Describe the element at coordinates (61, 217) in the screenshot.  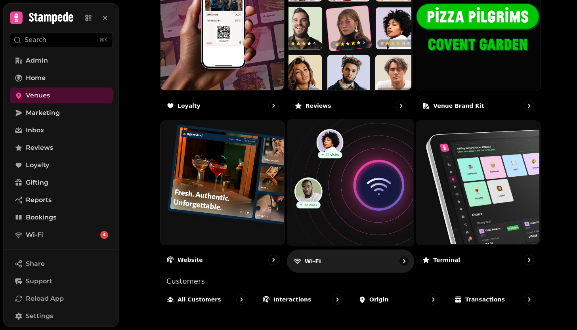
I see `a: Bookings` at that location.